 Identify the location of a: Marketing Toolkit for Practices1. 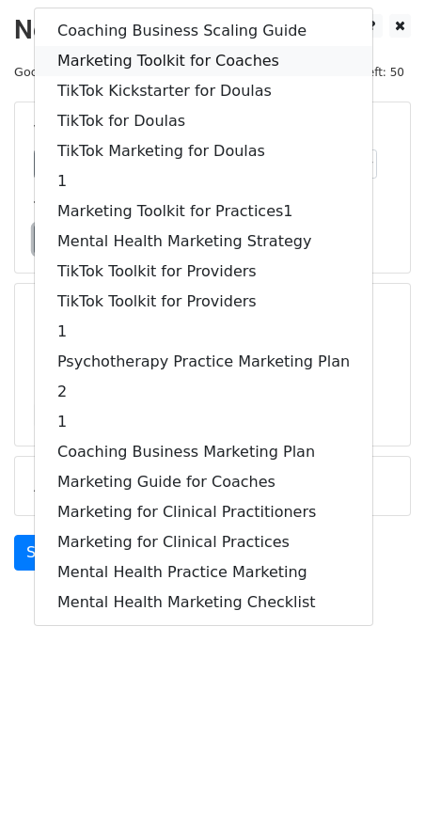
(203, 211).